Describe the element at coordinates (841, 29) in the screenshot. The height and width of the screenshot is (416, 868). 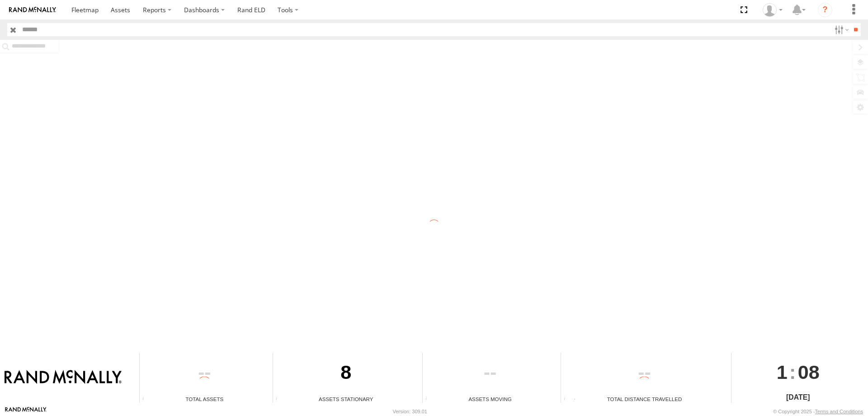
I see `label: Search Filter Options` at that location.